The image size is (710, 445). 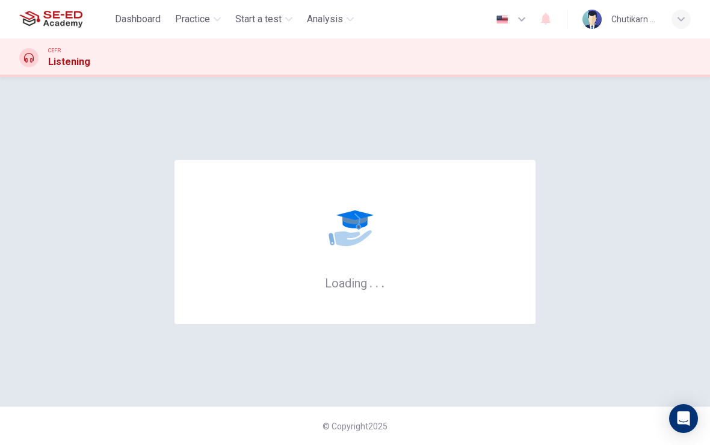 I want to click on div: Open Intercom Messenger, so click(x=683, y=419).